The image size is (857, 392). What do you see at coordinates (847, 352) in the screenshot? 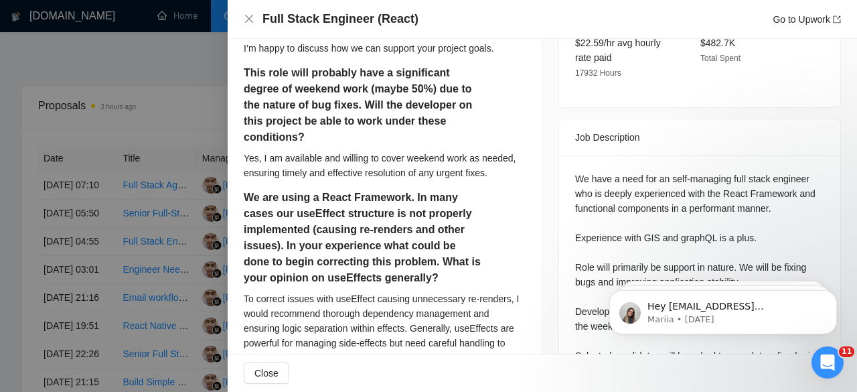
I see `span: 11` at bounding box center [847, 352].